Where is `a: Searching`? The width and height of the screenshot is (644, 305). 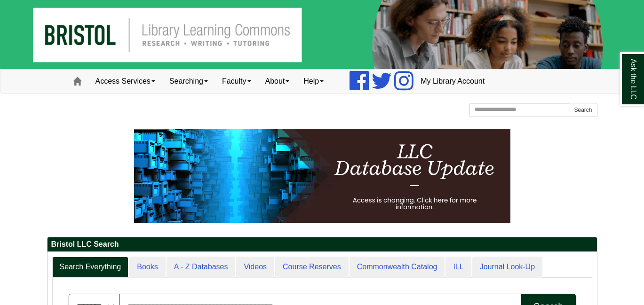
a: Searching is located at coordinates (189, 81).